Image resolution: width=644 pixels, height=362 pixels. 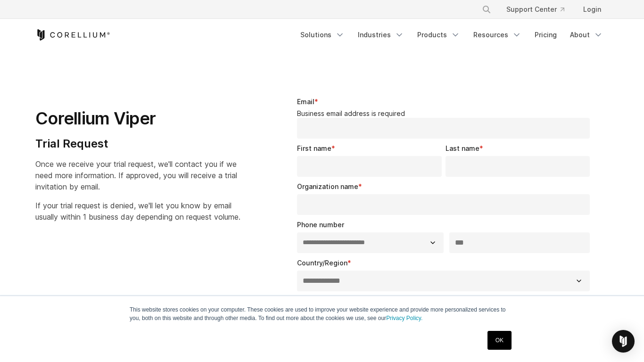 I want to click on h4: Trial Request, so click(x=138, y=144).